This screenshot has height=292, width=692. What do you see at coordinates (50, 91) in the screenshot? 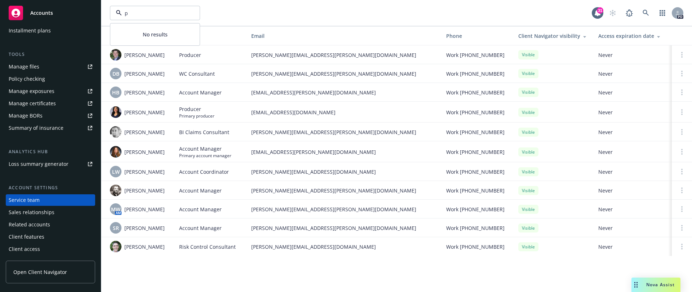
I see `span: Manage exposures` at bounding box center [50, 91].